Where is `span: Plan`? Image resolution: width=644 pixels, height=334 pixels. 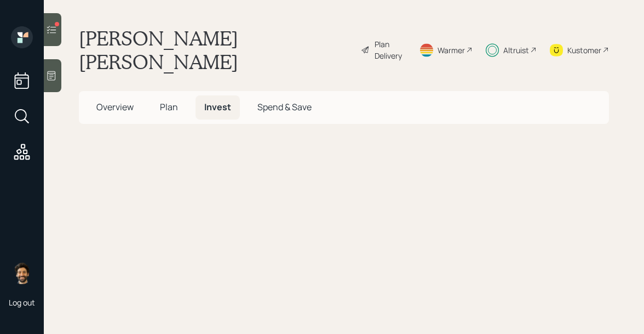 span: Plan is located at coordinates (169, 107).